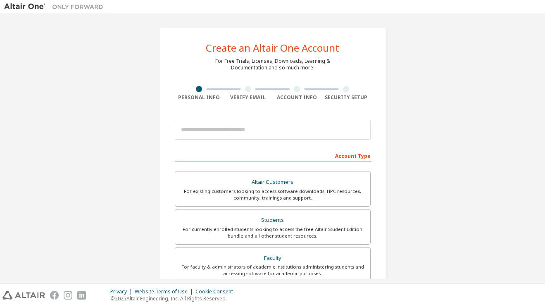  What do you see at coordinates (199, 98) in the screenshot?
I see `div: Personal Info` at bounding box center [199, 98].